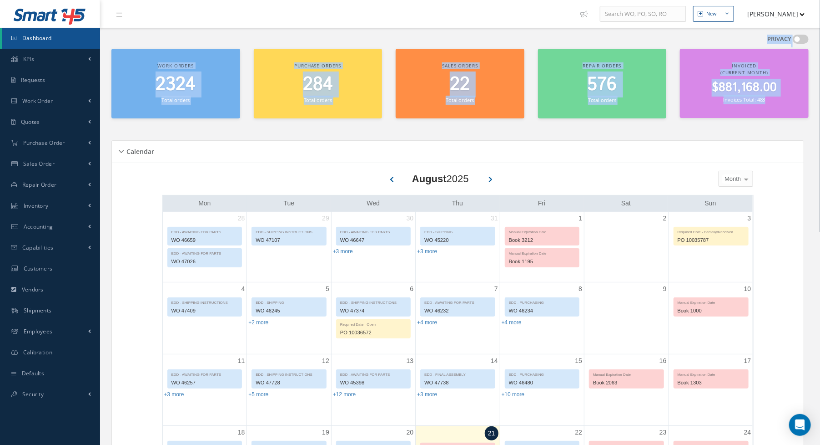 Image resolution: width=820 pixels, height=445 pixels. Describe the element at coordinates (258, 322) in the screenshot. I see `a: Show 2 more events` at that location.